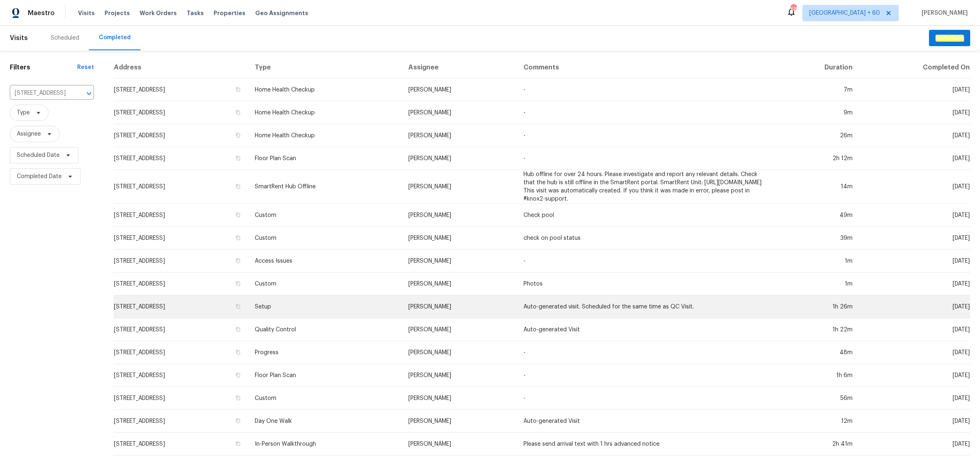  I want to click on input: Search for an address..., so click(40, 93).